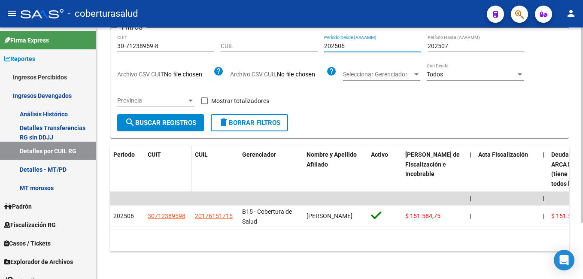  I want to click on mat-icon: search, so click(130, 122).